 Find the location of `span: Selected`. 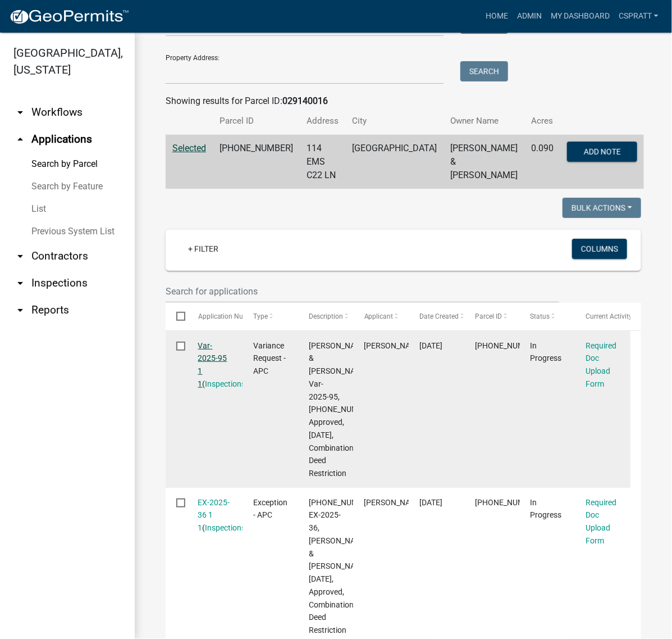

span: Selected is located at coordinates (189, 148).